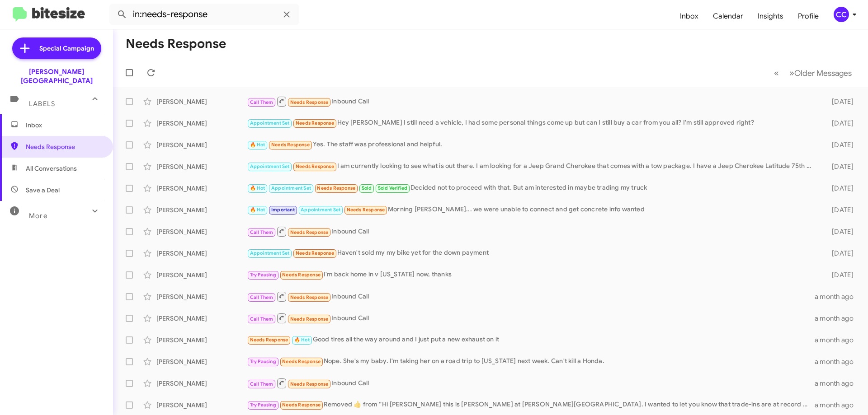 This screenshot has width=868, height=415. I want to click on a: Calendar, so click(728, 16).